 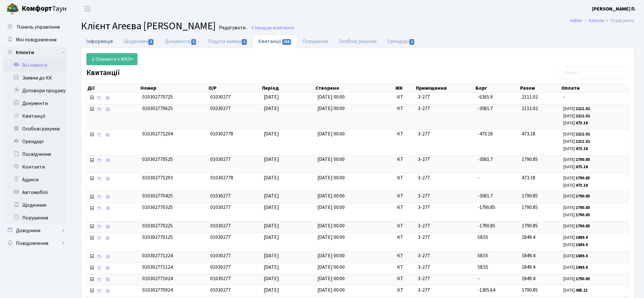 What do you see at coordinates (582, 290) in the screenshot?
I see `b: 485.21` at bounding box center [582, 290].